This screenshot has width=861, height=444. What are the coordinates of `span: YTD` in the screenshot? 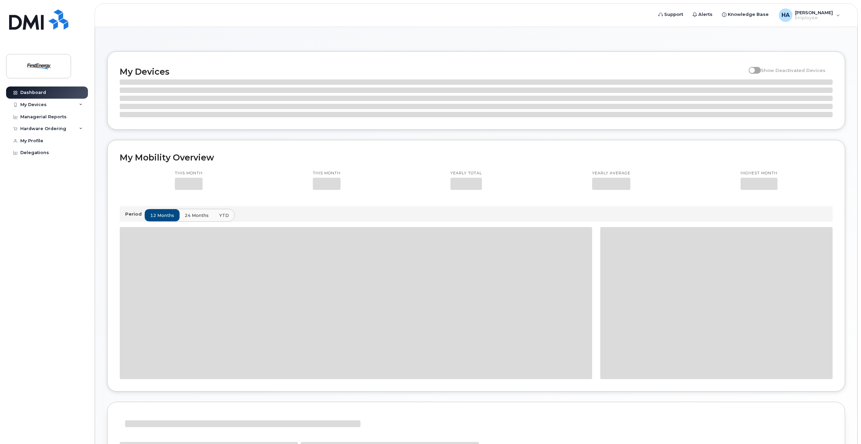 It's located at (224, 215).